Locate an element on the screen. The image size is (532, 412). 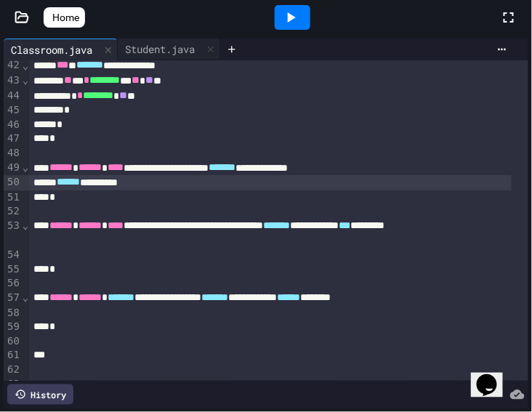
div: 60 is located at coordinates (12, 341).